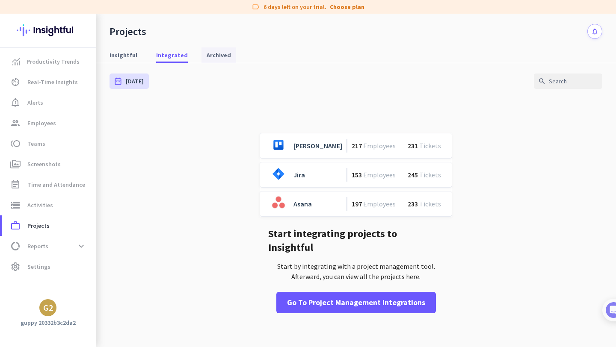  Describe the element at coordinates (49, 185) in the screenshot. I see `a: event_noteTime and Attendance` at that location.